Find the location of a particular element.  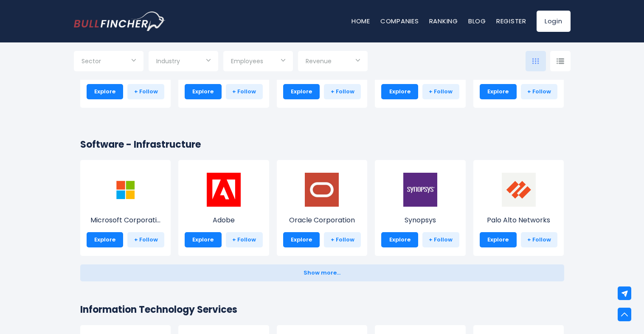

a: Companies is located at coordinates (399, 21).